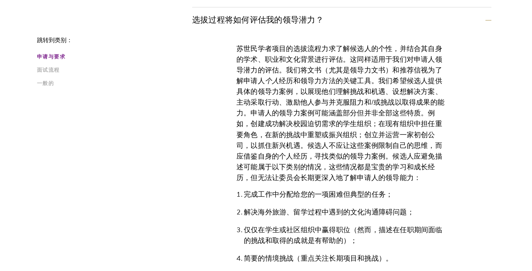 The height and width of the screenshot is (271, 532). What do you see at coordinates (55, 40) in the screenshot?
I see `font: 跳转到类别：` at bounding box center [55, 40].